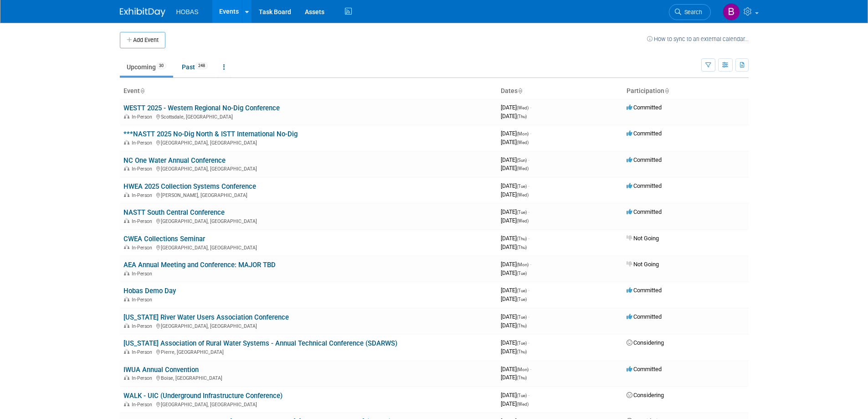 The height and width of the screenshot is (419, 868). What do you see at coordinates (164, 239) in the screenshot?
I see `a: CWEA Collections Seminar` at bounding box center [164, 239].